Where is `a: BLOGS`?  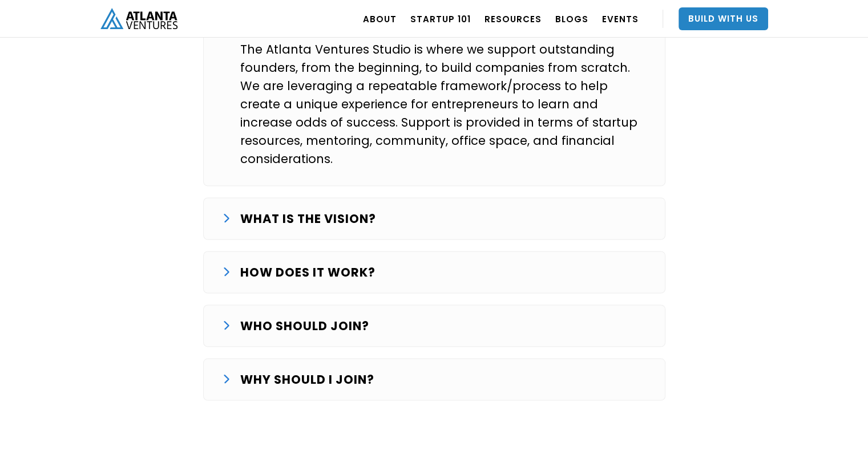
a: BLOGS is located at coordinates (572, 19).